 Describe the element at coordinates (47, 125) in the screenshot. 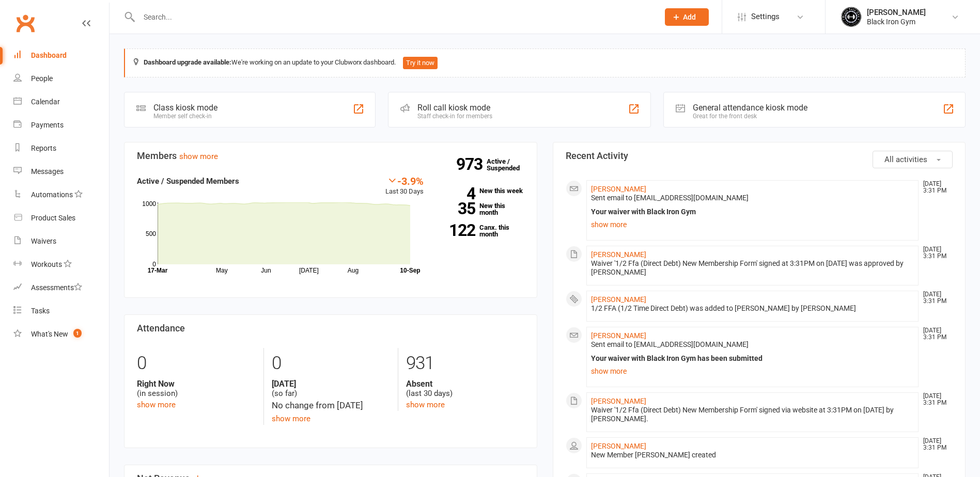

I see `div: Payments` at that location.